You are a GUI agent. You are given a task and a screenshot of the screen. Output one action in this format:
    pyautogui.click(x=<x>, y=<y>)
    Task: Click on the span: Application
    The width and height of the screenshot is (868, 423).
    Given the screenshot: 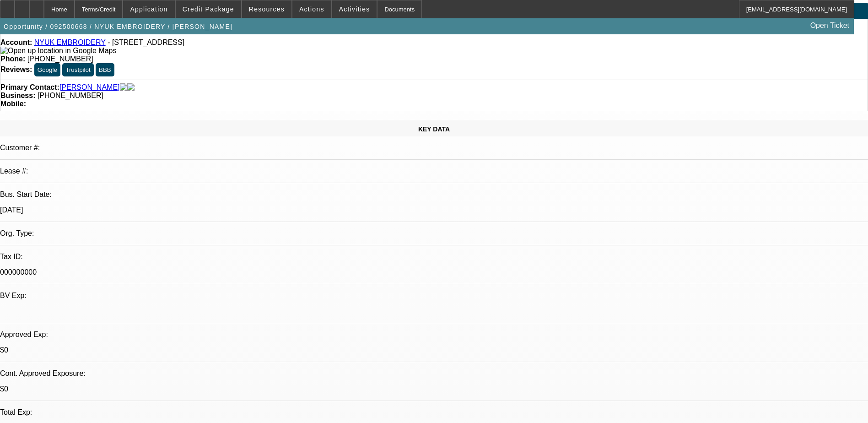 What is the action you would take?
    pyautogui.click(x=149, y=9)
    